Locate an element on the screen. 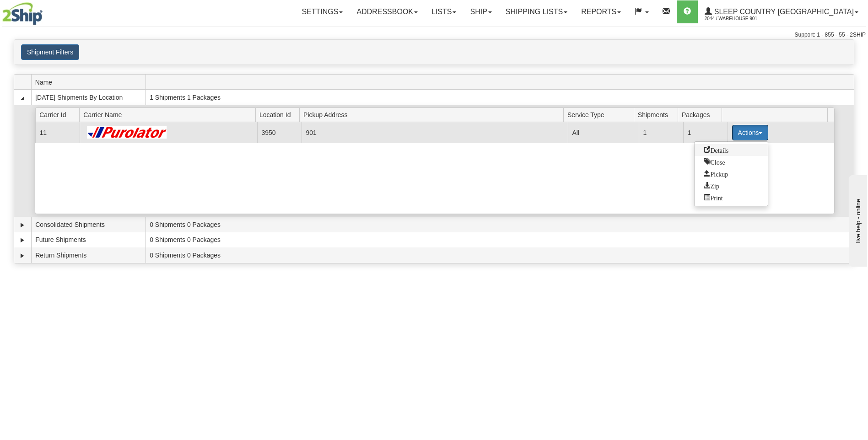 This screenshot has height=440, width=868. a: Addressbook is located at coordinates (387, 12).